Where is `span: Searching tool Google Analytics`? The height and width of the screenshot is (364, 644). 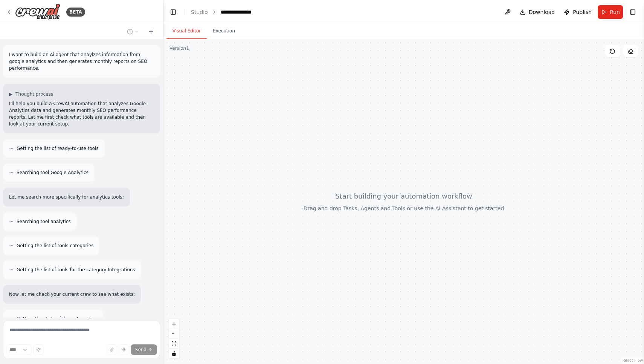
span: Searching tool Google Analytics is located at coordinates (53, 173).